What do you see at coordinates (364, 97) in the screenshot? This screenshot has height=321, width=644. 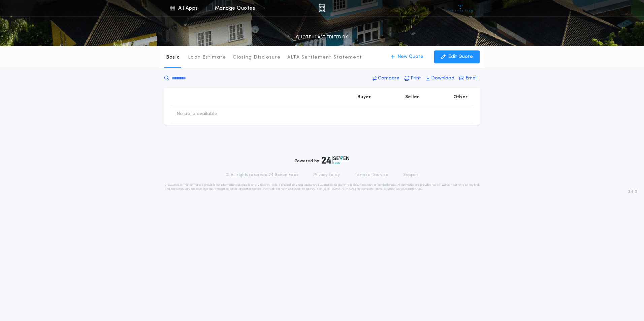 I see `p: Buyer` at bounding box center [364, 97].